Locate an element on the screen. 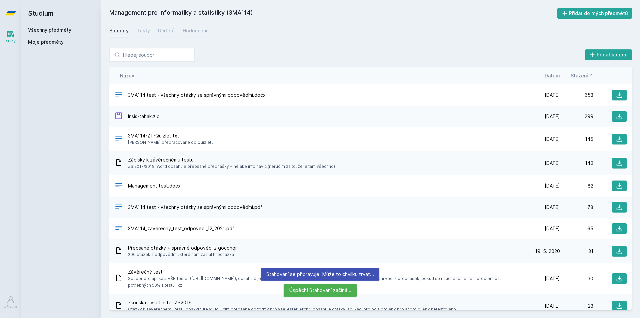 This screenshot has width=640, height=318. a: Soubory is located at coordinates (119, 31).